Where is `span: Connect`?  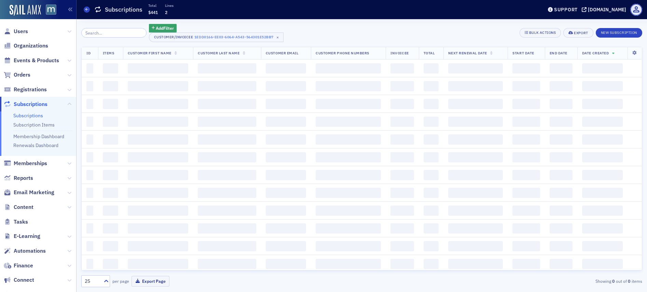 span: Connect is located at coordinates (24, 280).